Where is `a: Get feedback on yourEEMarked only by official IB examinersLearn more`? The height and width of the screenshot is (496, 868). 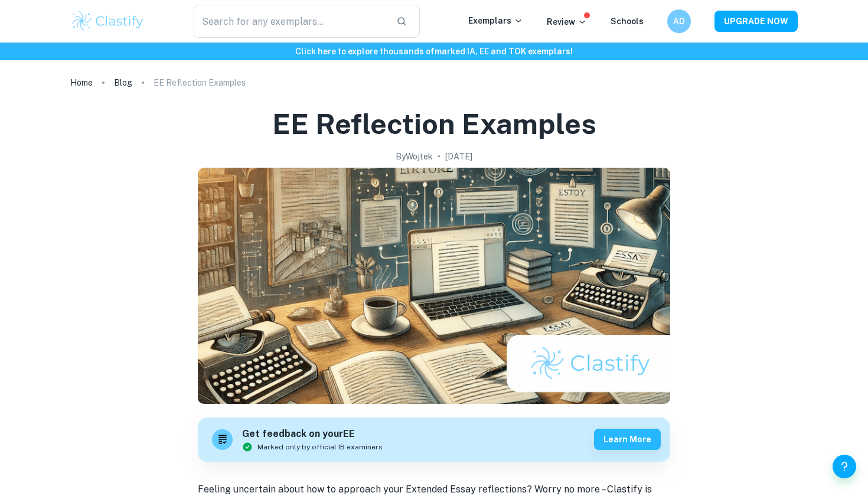 a: Get feedback on yourEEMarked only by official IB examinersLearn more is located at coordinates (434, 439).